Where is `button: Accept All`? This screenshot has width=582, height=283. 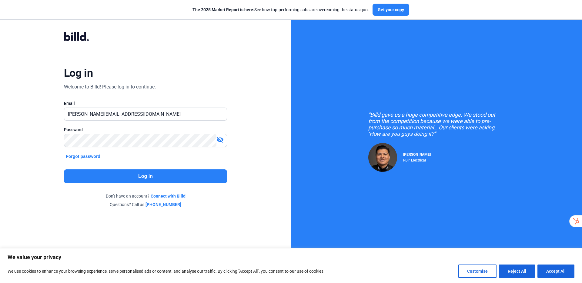
button: Accept All is located at coordinates (556, 271).